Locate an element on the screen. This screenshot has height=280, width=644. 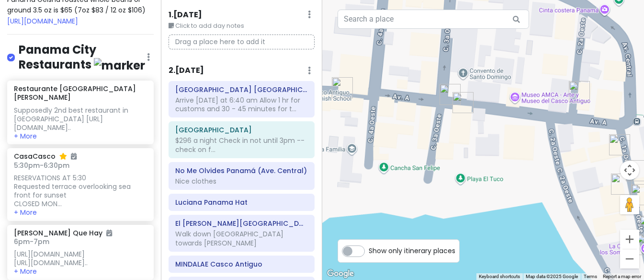
i: Starred is located at coordinates (63, 156).